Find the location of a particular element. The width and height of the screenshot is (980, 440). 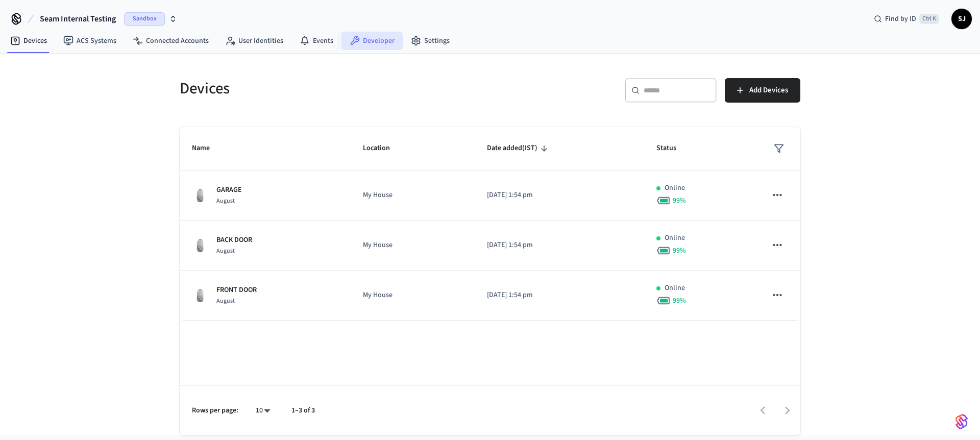

span: Name is located at coordinates (207, 148).